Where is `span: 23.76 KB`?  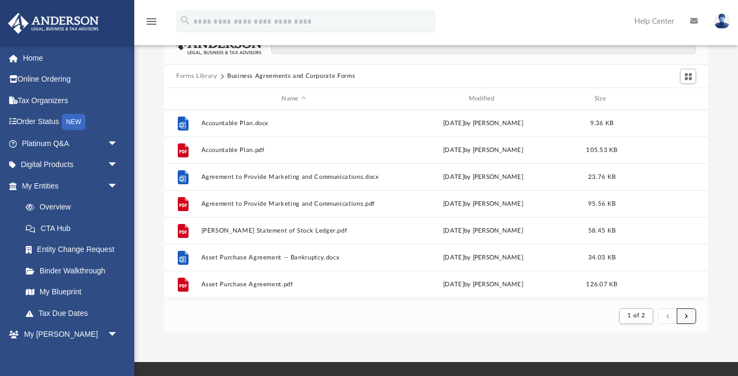
span: 23.76 KB is located at coordinates (602, 177).